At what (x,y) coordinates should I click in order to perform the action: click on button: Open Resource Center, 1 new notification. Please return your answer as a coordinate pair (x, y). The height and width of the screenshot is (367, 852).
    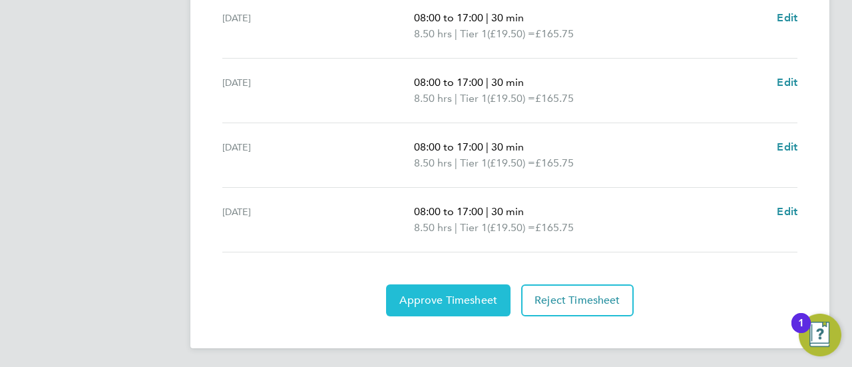
    Looking at the image, I should click on (820, 335).